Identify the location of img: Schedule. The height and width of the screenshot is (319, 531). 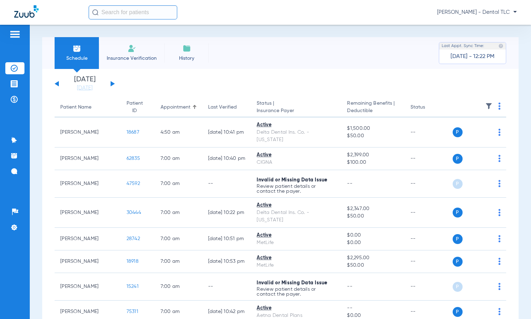
(77, 49).